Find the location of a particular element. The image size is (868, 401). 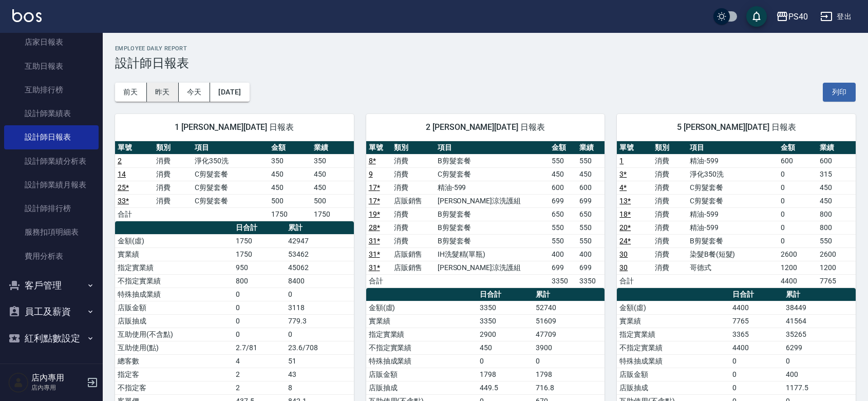

td: 精油-599 is located at coordinates (733, 214).